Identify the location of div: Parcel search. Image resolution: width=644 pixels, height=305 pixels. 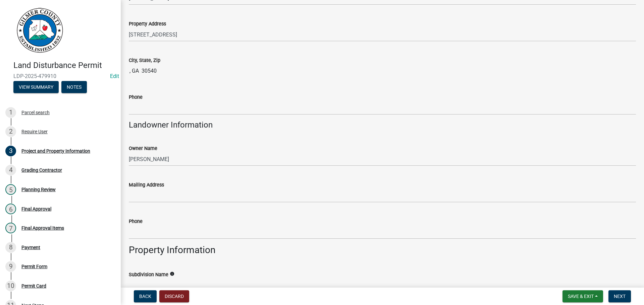
(35, 112).